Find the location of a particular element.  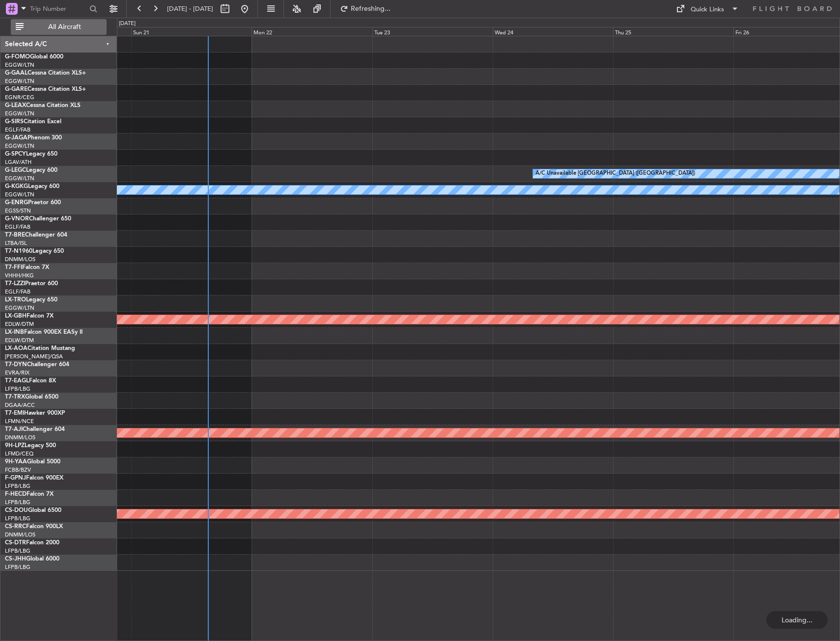

span: G-LEGC is located at coordinates (15, 170).